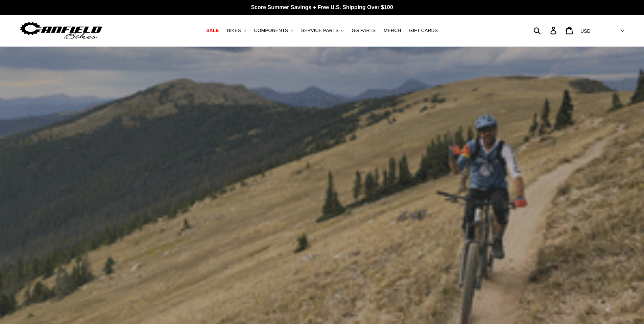  What do you see at coordinates (273, 30) in the screenshot?
I see `button: COMPONENTS` at bounding box center [273, 30].